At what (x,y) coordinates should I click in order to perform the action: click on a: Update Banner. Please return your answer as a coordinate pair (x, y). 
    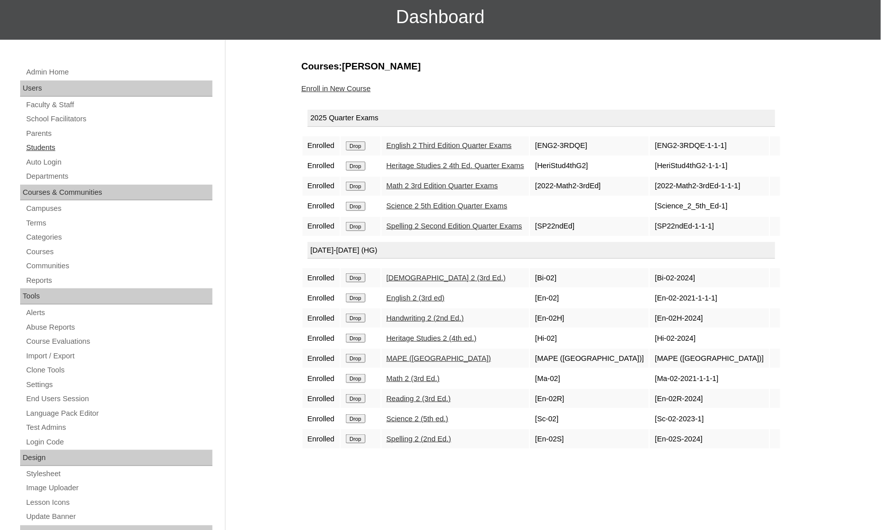
    Looking at the image, I should click on (119, 517).